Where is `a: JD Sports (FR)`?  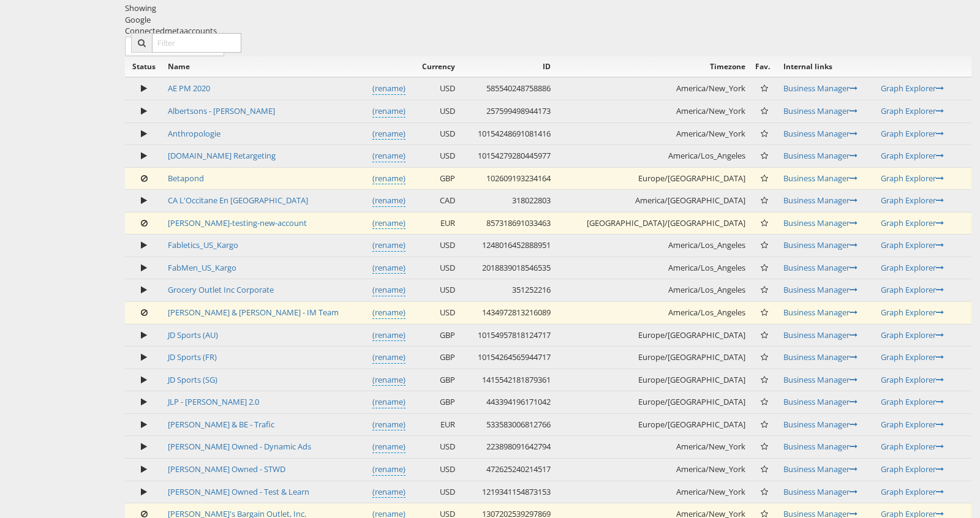
a: JD Sports (FR) is located at coordinates (193, 357).